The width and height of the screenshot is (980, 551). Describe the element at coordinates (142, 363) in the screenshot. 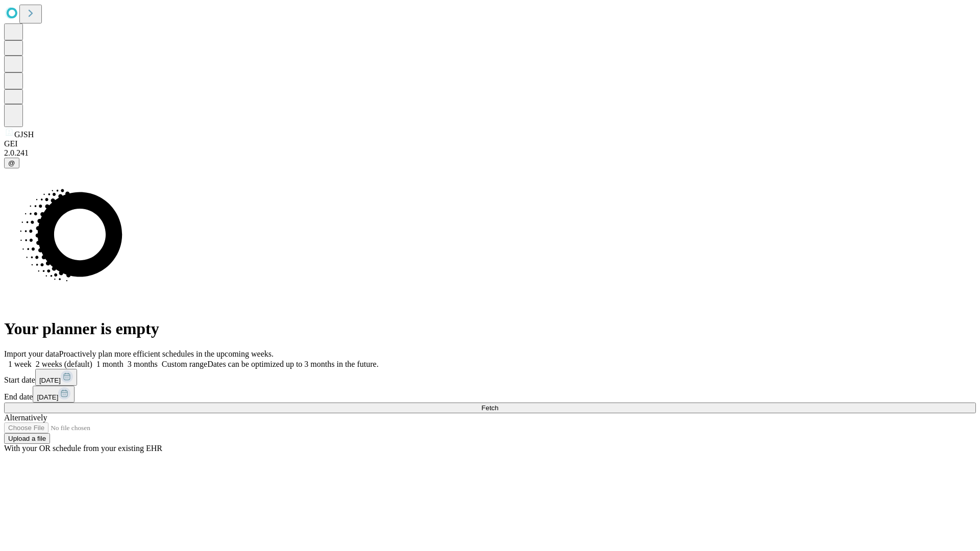

I see `span: 3 months` at that location.